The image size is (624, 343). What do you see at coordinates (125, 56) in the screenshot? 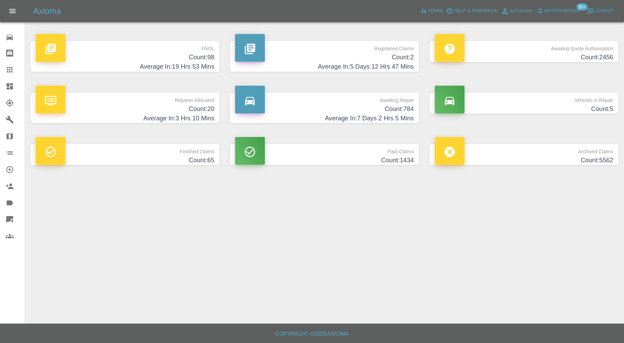
I see `a: FNOLCount:98Average In:19 Hrs 53 Mins` at bounding box center [125, 56].